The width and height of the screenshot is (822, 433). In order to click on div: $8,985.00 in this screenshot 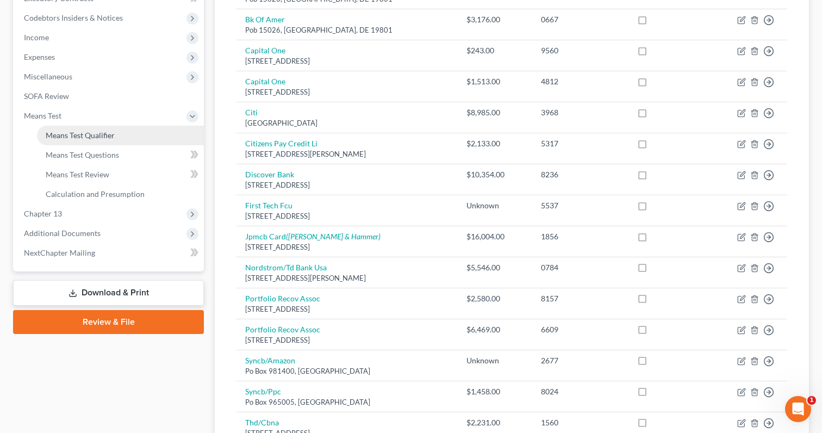, I will do `click(495, 113)`.